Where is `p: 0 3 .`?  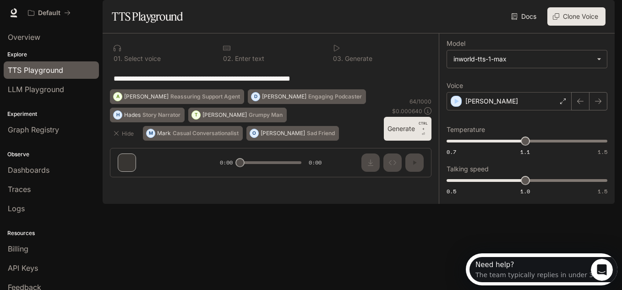
p: 0 3 . is located at coordinates (338, 59).